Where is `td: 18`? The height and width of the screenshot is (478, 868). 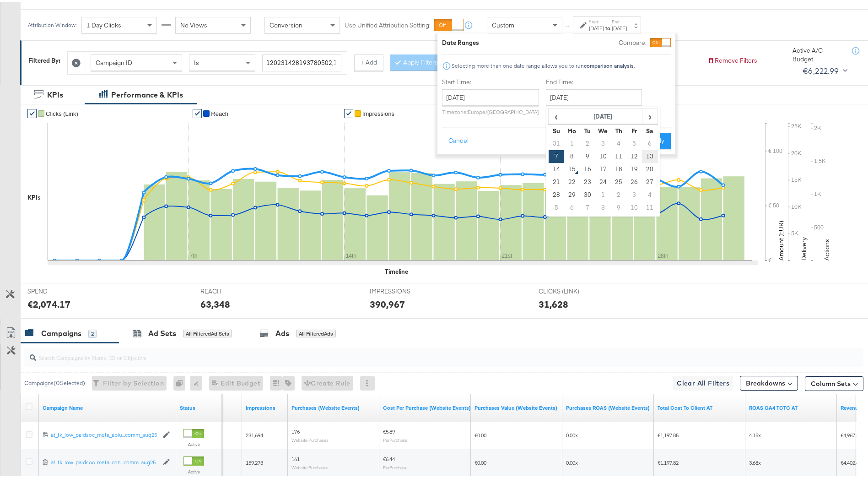
td: 18 is located at coordinates (618, 167).